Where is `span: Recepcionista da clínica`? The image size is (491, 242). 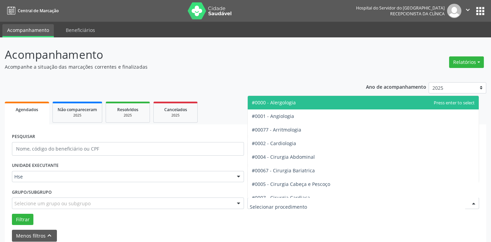
span: Recepcionista da clínica is located at coordinates (417, 14).